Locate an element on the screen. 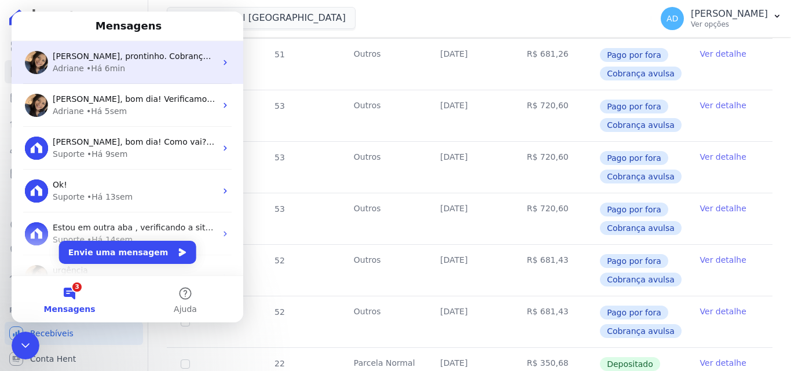 Image resolution: width=791 pixels, height=371 pixels. span: Ajuda is located at coordinates (174, 298).